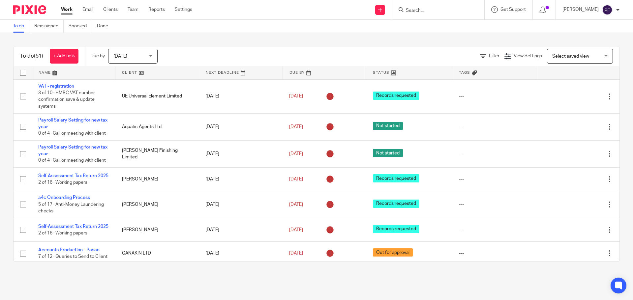 The height and width of the screenshot is (300, 633). I want to click on a: Team, so click(133, 10).